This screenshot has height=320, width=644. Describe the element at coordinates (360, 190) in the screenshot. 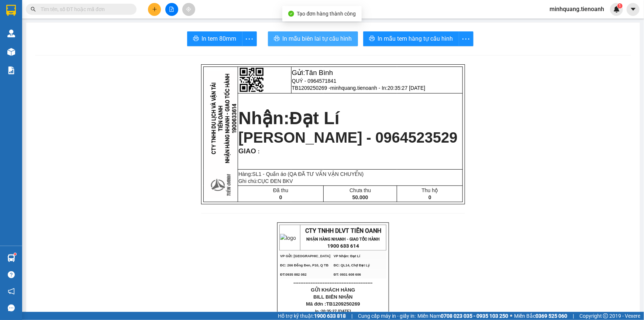

I see `span: Chưa thu` at that location.